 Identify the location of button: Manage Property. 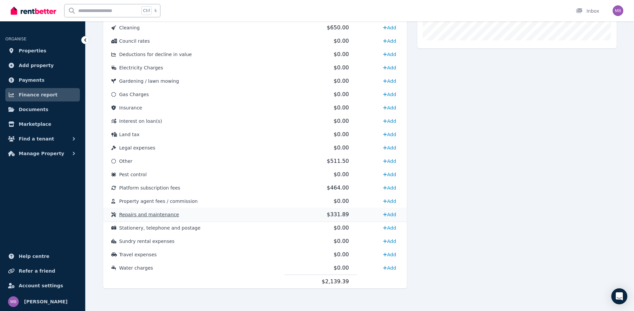
(42, 154).